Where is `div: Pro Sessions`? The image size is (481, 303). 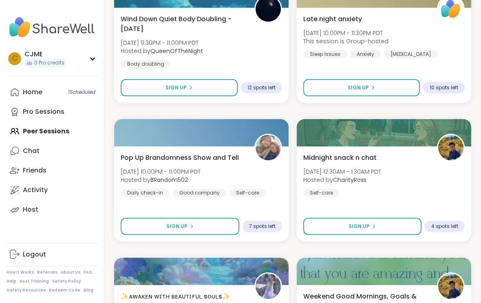
div: Pro Sessions is located at coordinates (44, 112).